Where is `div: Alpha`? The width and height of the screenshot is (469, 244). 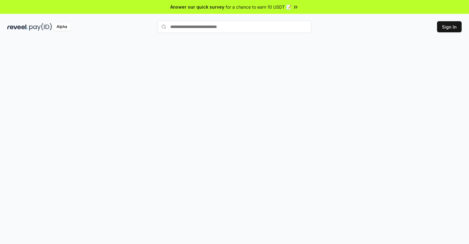 div: Alpha is located at coordinates (62, 27).